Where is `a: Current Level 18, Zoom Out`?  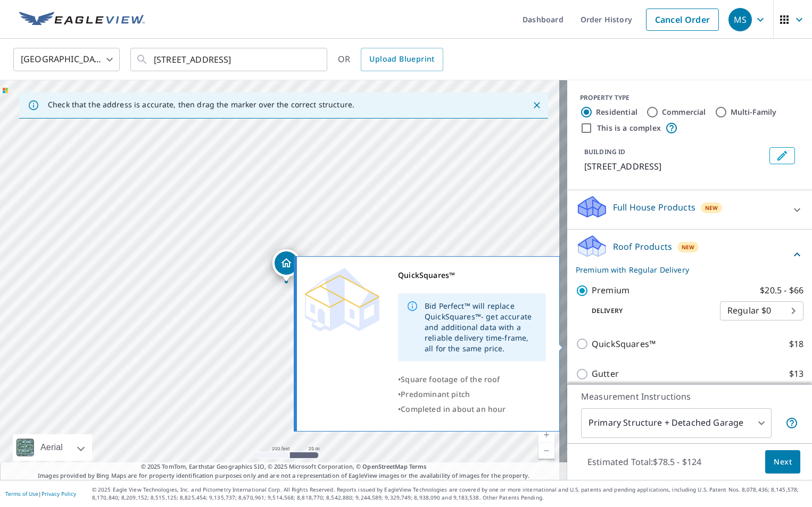
a: Current Level 18, Zoom Out is located at coordinates (547, 451).